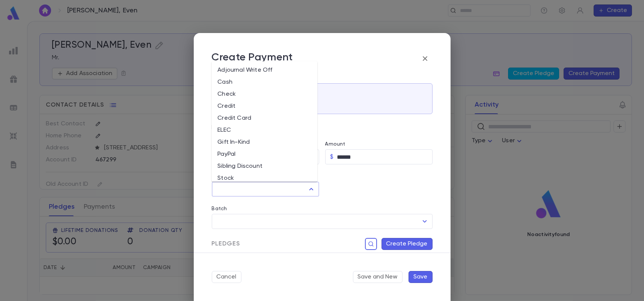  Describe the element at coordinates (311, 189) in the screenshot. I see `button: Close` at that location.